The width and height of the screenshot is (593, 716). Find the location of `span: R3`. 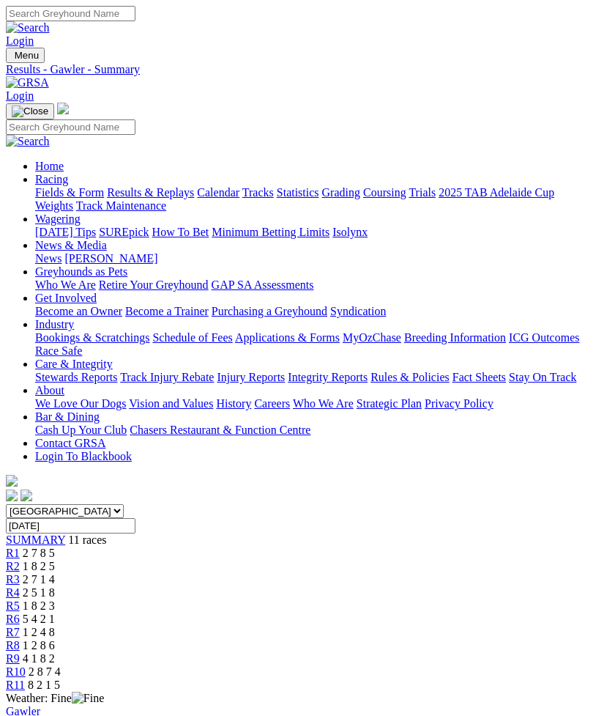

span: R3 is located at coordinates (12, 579).